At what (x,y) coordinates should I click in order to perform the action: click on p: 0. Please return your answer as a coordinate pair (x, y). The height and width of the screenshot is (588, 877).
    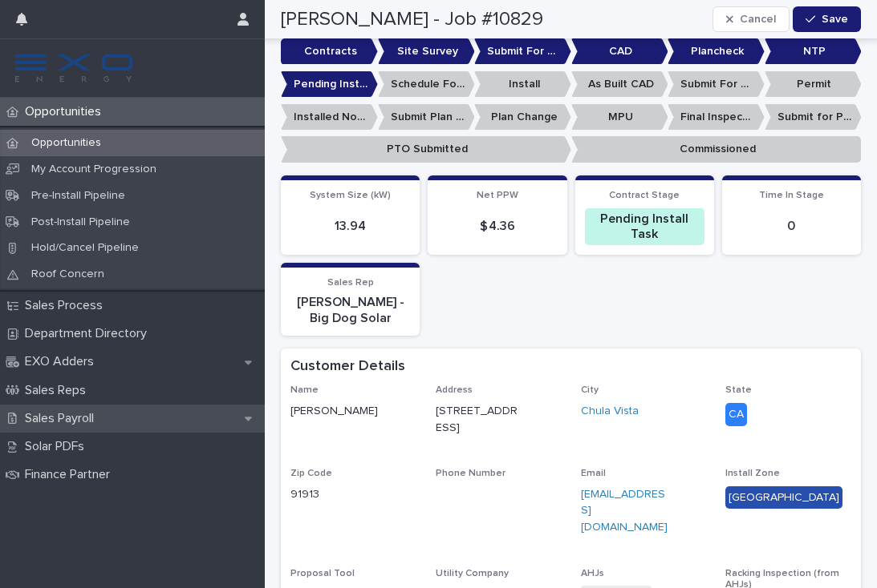
    Looking at the image, I should click on (791, 226).